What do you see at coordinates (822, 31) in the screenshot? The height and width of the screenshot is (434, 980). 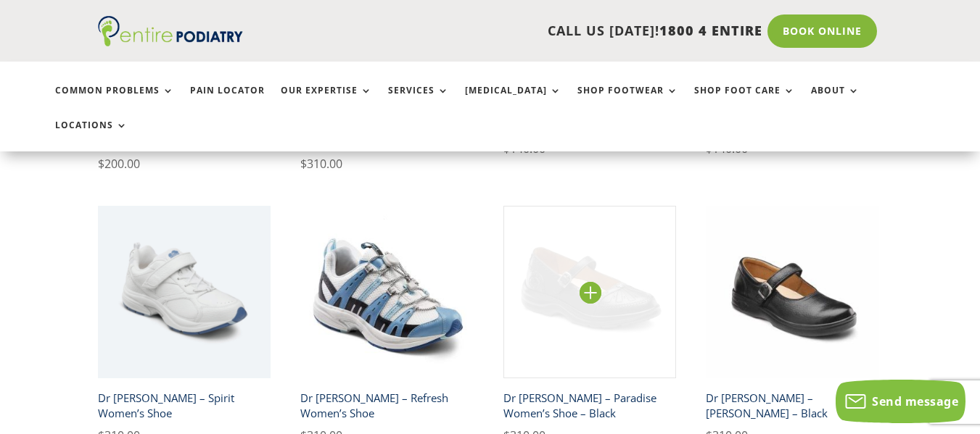 I see `a: Book Online` at bounding box center [822, 31].